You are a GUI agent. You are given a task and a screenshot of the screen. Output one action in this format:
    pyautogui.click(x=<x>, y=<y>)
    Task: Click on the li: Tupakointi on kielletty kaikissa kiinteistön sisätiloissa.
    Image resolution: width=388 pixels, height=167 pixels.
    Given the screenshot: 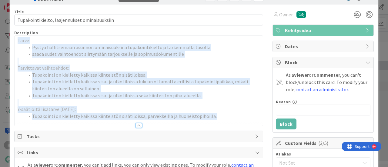 What is the action you would take?
    pyautogui.click(x=142, y=75)
    